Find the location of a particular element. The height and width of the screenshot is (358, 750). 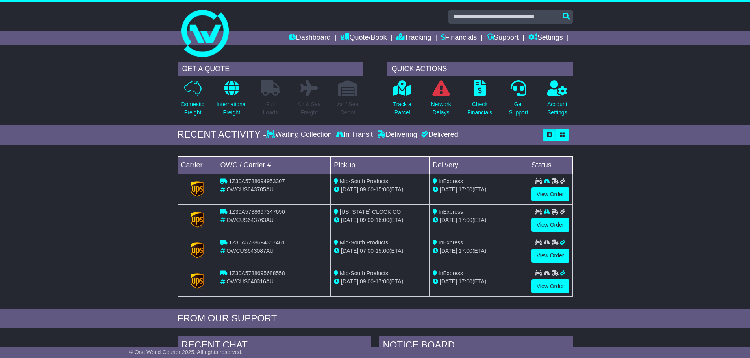

a: Track aParcel is located at coordinates (402, 100).